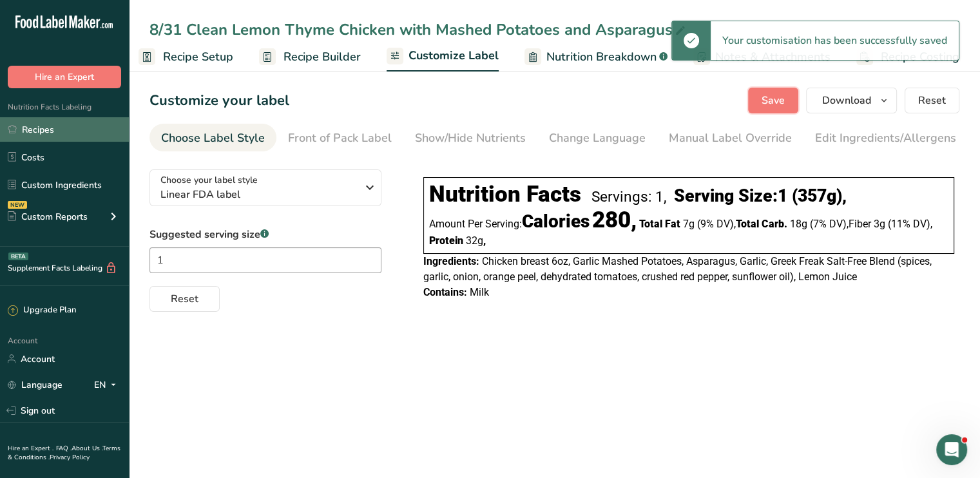 This screenshot has width=980, height=478. What do you see at coordinates (910, 224) in the screenshot?
I see `span: ‏(11% DV)` at bounding box center [910, 224].